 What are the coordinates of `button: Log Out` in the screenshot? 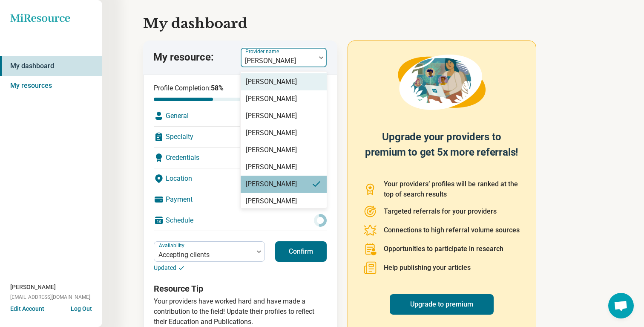 It's located at (81, 308).